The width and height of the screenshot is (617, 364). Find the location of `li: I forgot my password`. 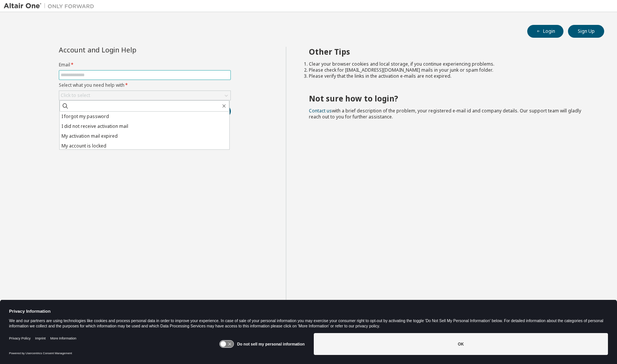

li: I forgot my password is located at coordinates (144, 116).